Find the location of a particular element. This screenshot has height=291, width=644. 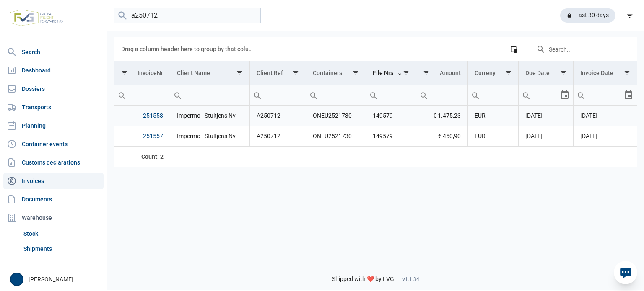

a: Customs declarations is located at coordinates (53, 162).